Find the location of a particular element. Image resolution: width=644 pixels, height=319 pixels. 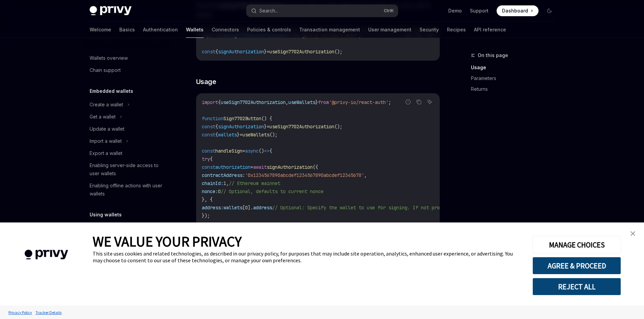

span: import is located at coordinates (210, 102).